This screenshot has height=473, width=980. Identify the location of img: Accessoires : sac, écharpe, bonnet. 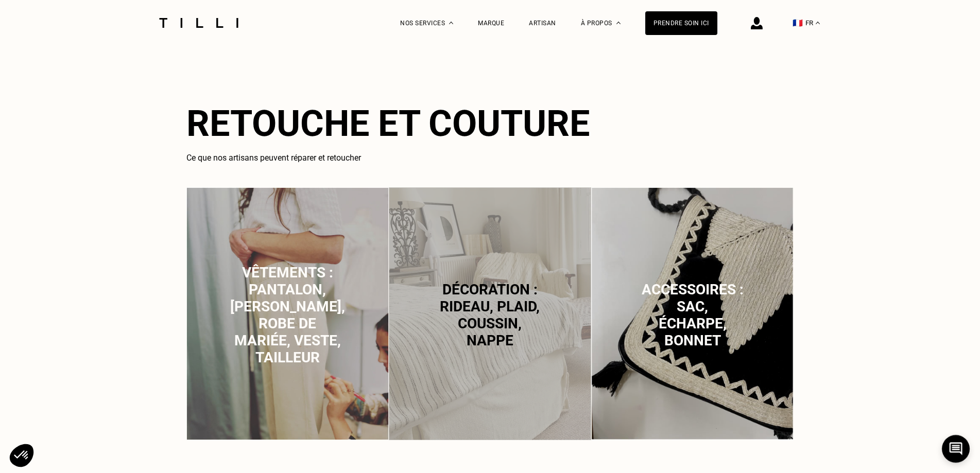
(692, 314).